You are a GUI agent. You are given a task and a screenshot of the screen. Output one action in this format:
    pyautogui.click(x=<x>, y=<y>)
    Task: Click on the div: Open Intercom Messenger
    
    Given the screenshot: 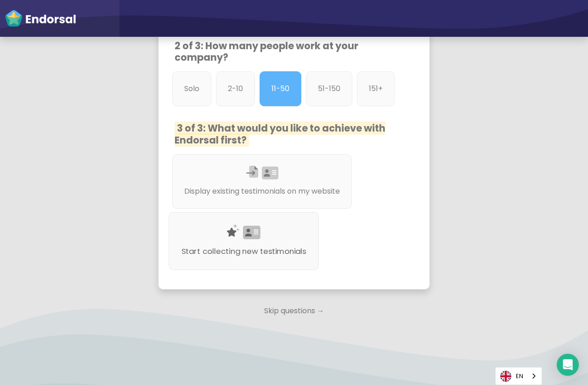 What is the action you would take?
    pyautogui.click(x=568, y=365)
    